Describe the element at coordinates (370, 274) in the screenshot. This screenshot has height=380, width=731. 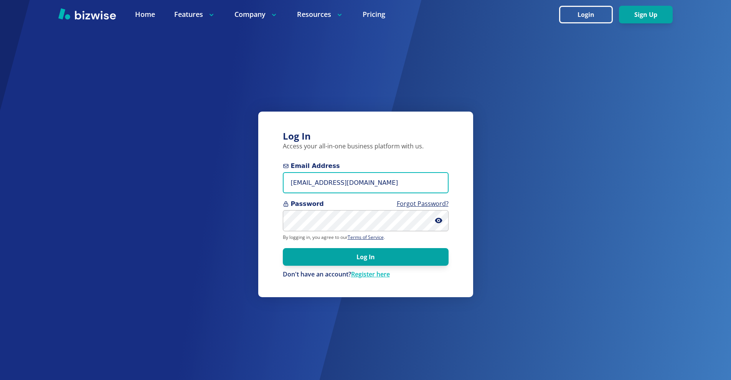
I see `a: Register here` at that location.